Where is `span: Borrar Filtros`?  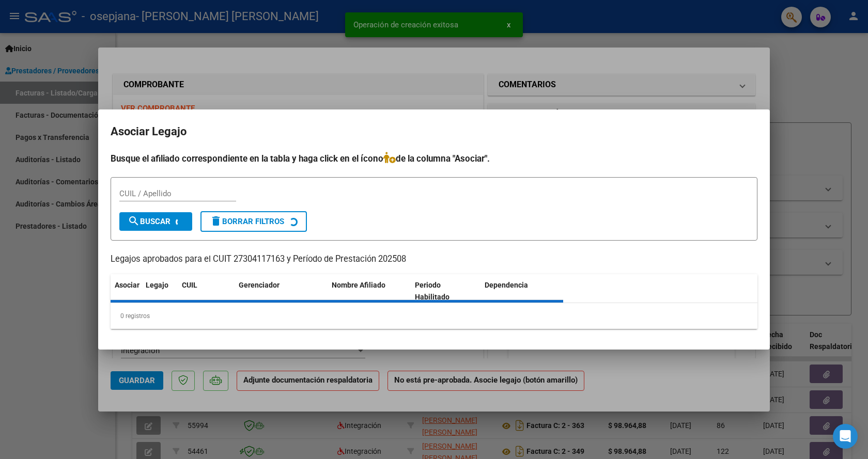 span: Borrar Filtros is located at coordinates (247, 221).